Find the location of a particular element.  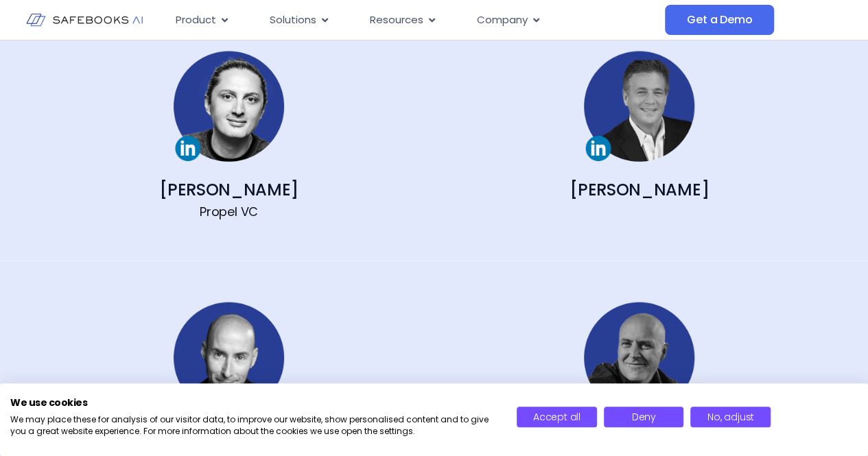

div: Menu Toggle is located at coordinates (415, 20).